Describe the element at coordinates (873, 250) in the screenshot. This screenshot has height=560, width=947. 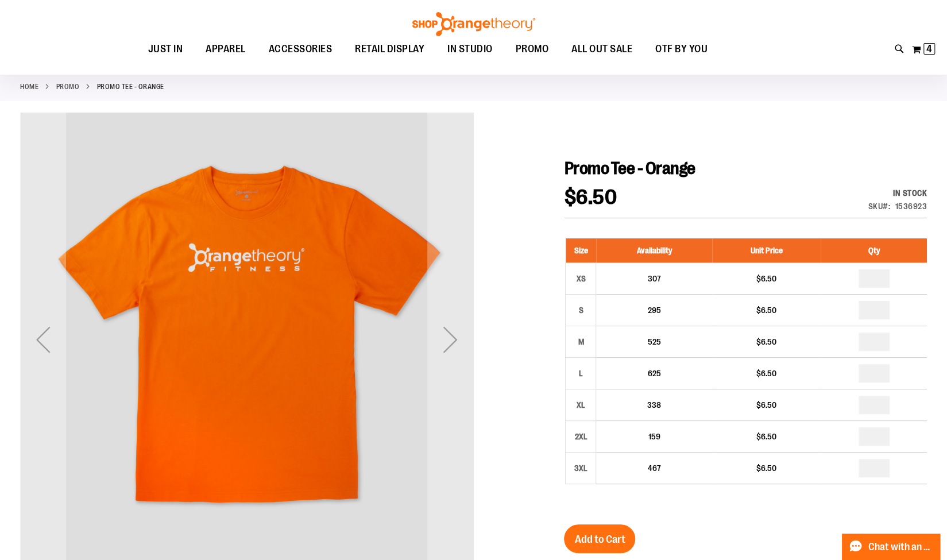
I see `th: Qty` at that location.